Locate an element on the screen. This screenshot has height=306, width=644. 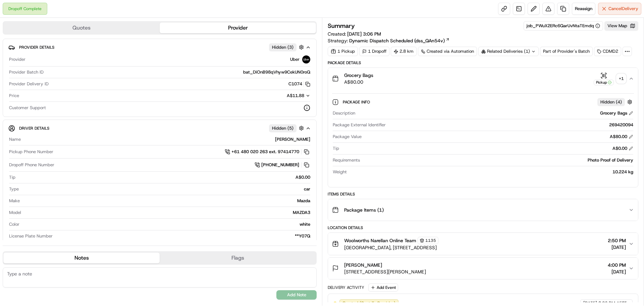
div: 1 Pickup is located at coordinates (343, 52).